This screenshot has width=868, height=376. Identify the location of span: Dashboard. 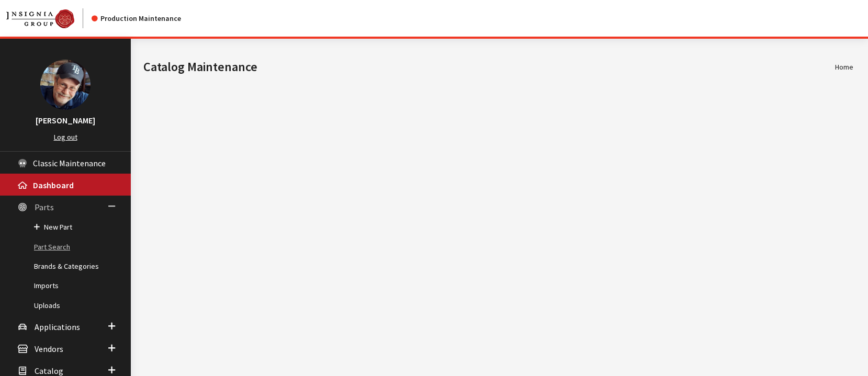
(53, 185).